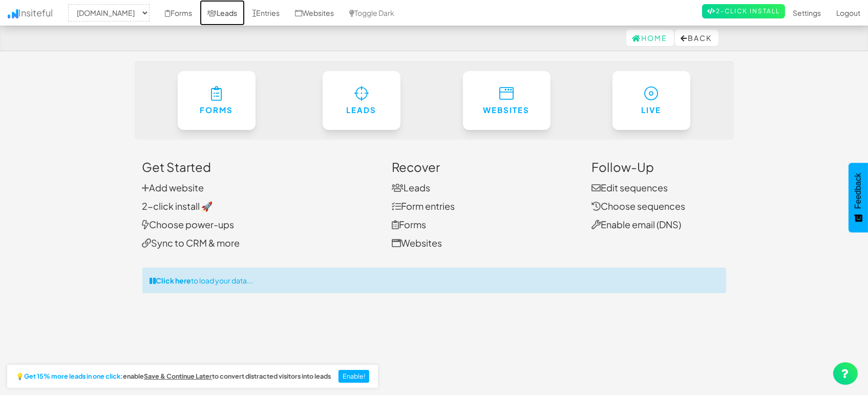 The height and width of the screenshot is (395, 868). Describe the element at coordinates (423, 206) in the screenshot. I see `a: Form entries` at that location.